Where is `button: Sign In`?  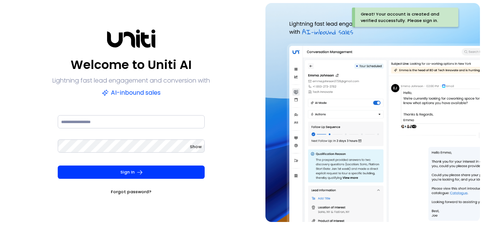
button: Sign In is located at coordinates (131, 172).